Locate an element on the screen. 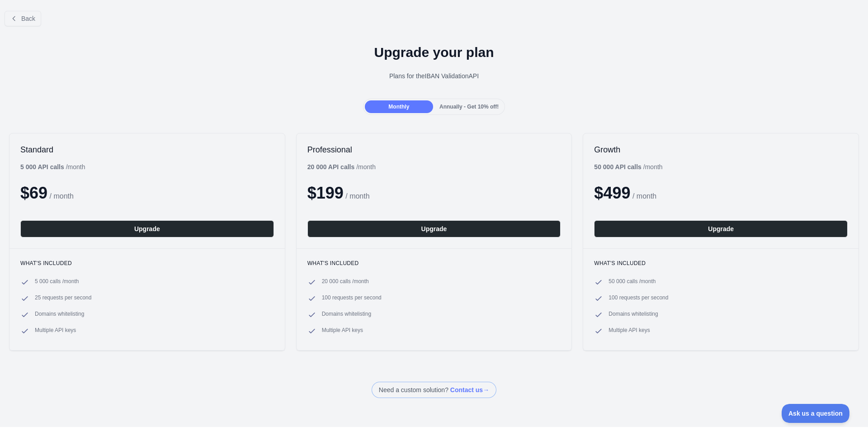  b: 20 000 API calls is located at coordinates (330, 167).